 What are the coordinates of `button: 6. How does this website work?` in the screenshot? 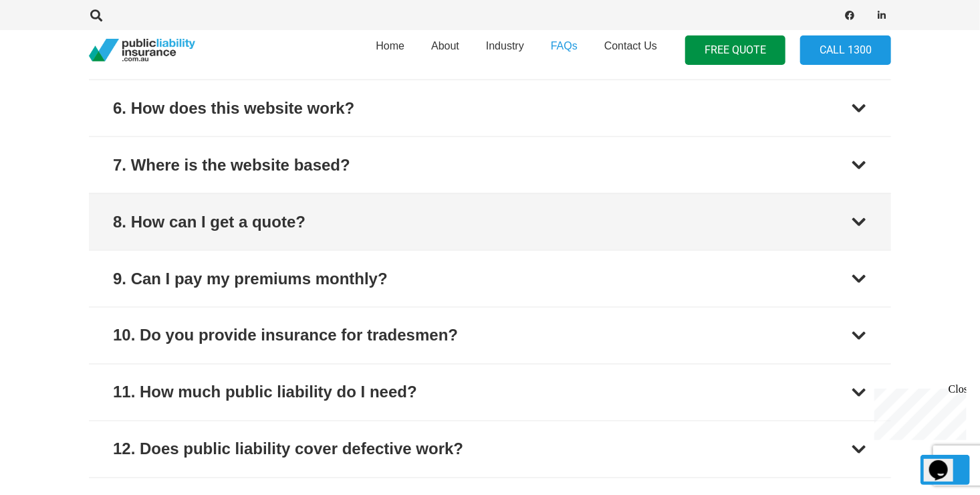 It's located at (490, 108).